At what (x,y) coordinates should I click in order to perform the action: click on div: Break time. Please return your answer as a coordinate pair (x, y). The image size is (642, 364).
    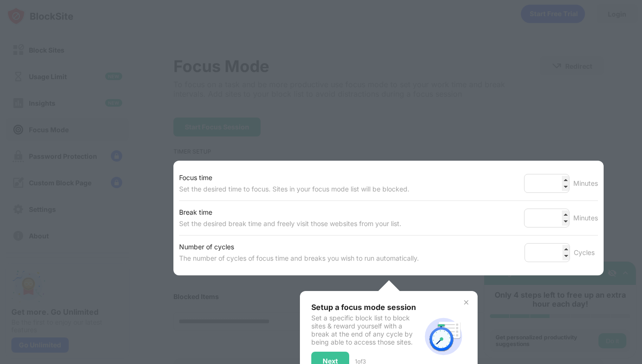
    Looking at the image, I should click on (290, 213).